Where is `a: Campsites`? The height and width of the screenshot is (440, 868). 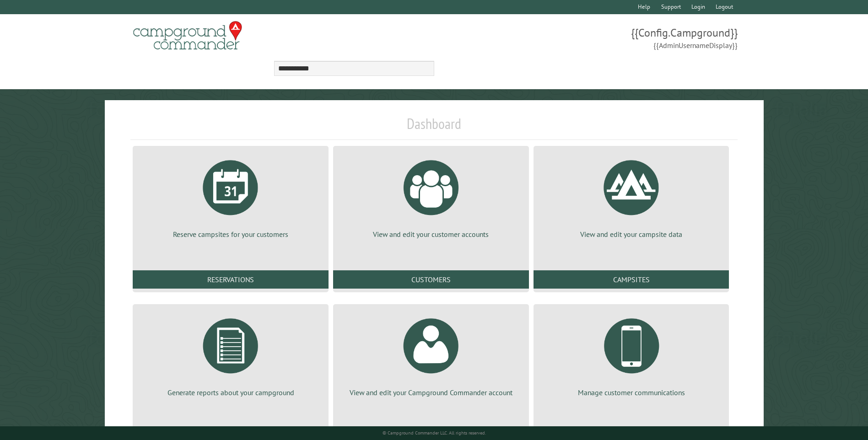
a: Campsites is located at coordinates (631, 279).